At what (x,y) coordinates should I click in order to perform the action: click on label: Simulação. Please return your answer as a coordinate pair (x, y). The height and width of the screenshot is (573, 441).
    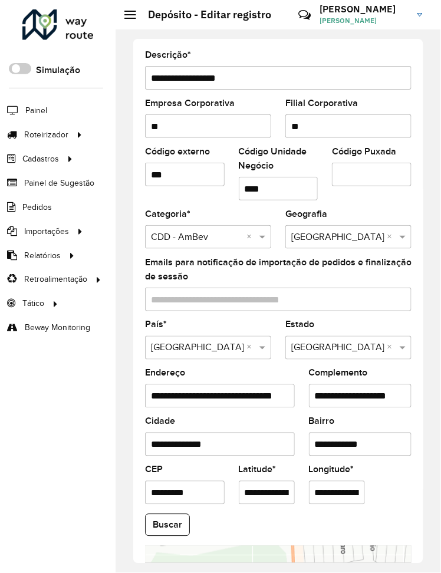
    Looking at the image, I should click on (58, 70).